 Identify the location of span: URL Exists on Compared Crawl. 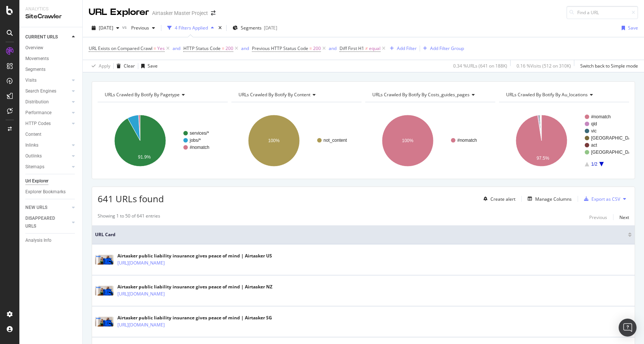
(120, 48).